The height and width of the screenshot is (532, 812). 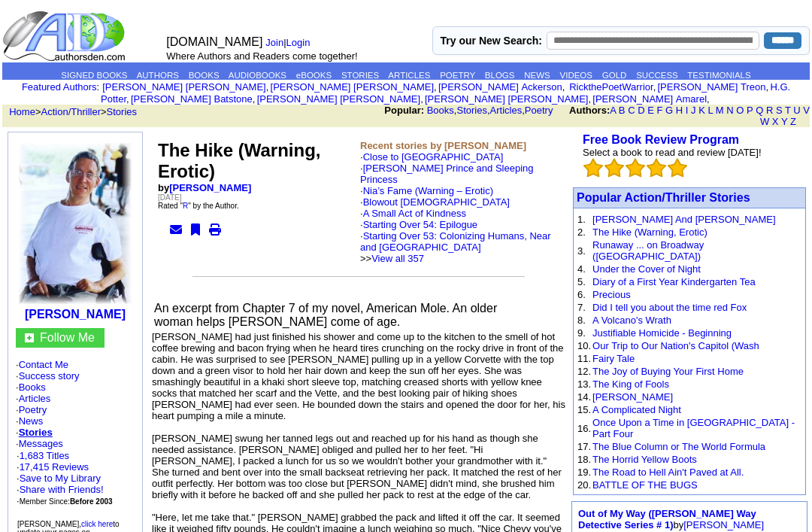 What do you see at coordinates (313, 75) in the screenshot?
I see `a: eBOOKS` at bounding box center [313, 75].